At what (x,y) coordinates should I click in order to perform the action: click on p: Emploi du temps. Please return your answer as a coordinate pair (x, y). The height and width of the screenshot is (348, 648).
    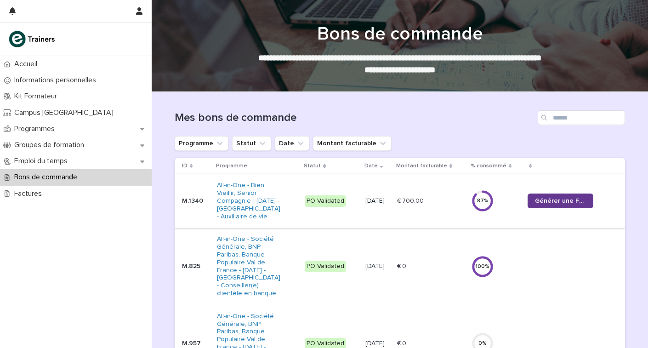
    Looking at the image, I should click on (43, 161).